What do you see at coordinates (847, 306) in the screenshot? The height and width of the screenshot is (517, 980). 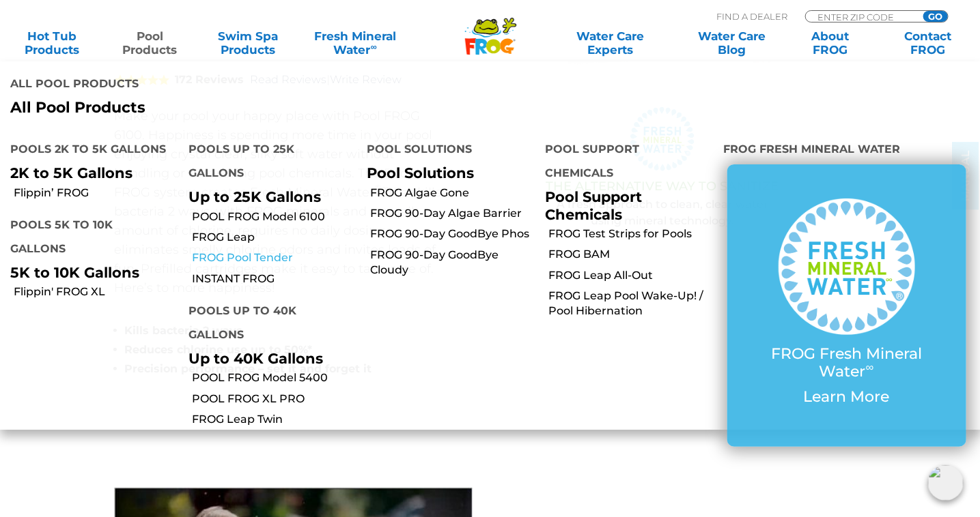 I see `a: FROG Fresh Mineral Water∞ Learn More` at bounding box center [847, 306].